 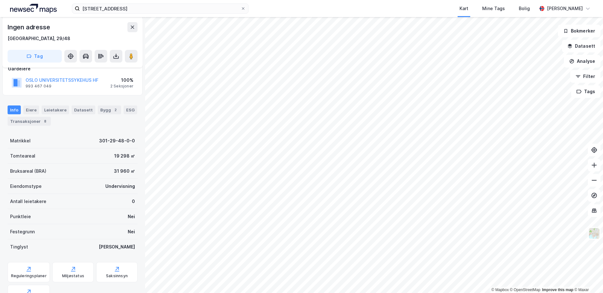 What do you see at coordinates (117, 276) in the screenshot?
I see `div: Saksinnsyn` at bounding box center [117, 276].